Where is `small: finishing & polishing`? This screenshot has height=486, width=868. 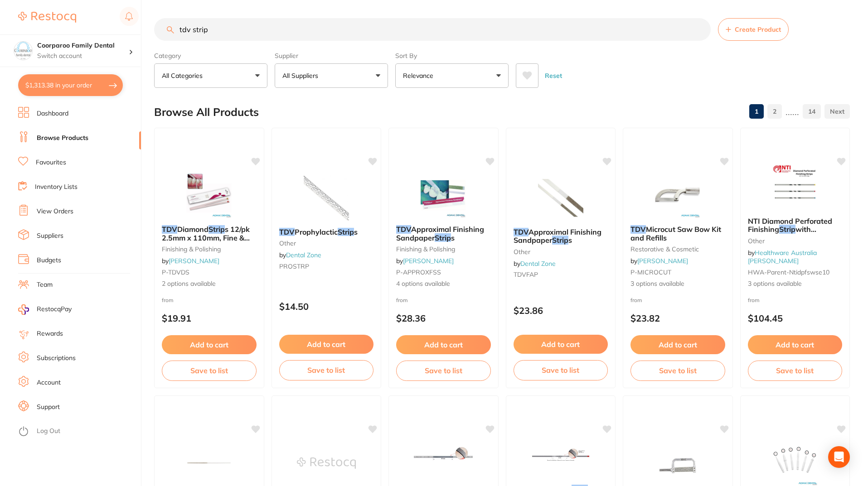
small: finishing & polishing is located at coordinates (209, 249).